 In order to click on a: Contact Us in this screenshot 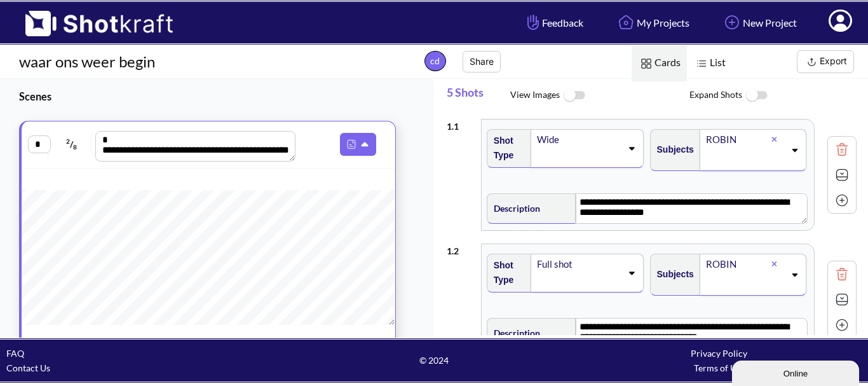, I will do `click(28, 367)`.